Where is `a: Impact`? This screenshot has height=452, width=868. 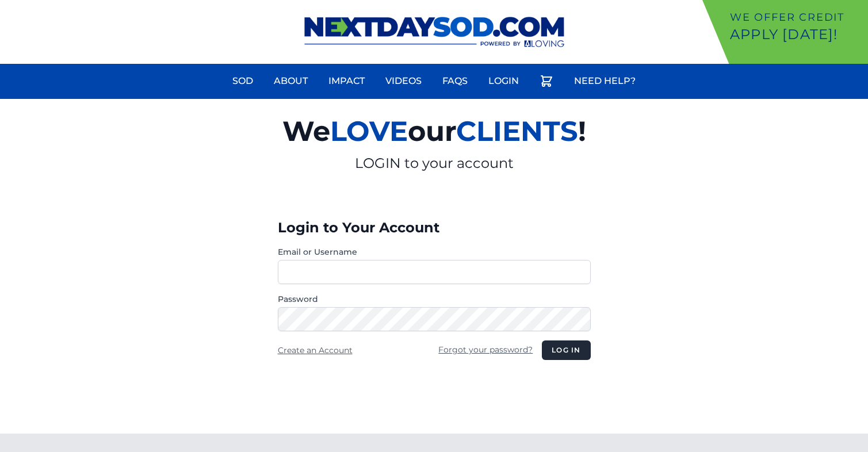 a: Impact is located at coordinates (346, 81).